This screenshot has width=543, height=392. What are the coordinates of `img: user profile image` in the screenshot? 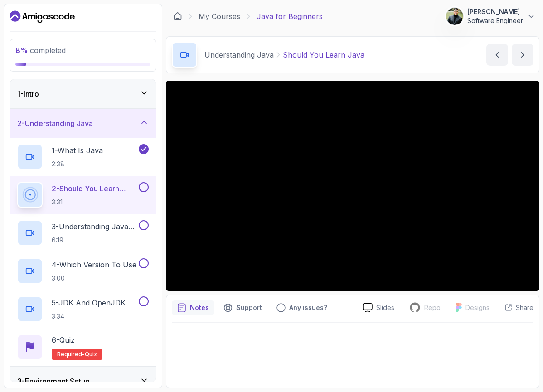 It's located at (455, 17).